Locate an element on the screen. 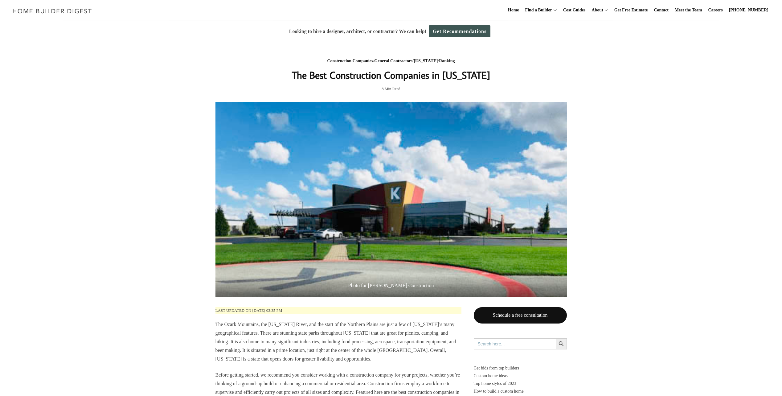 This screenshot has height=396, width=782. a: Contact is located at coordinates (661, 10).